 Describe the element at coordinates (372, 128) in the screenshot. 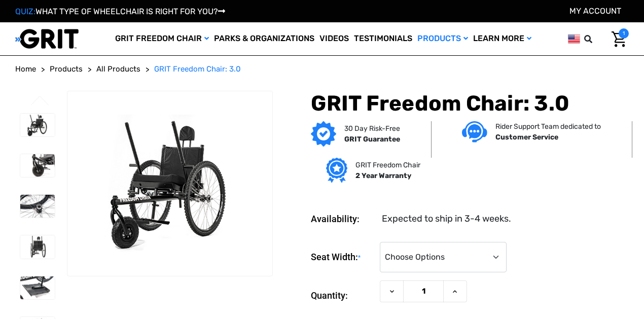

I see `p: 30 Day Risk-Free` at that location.